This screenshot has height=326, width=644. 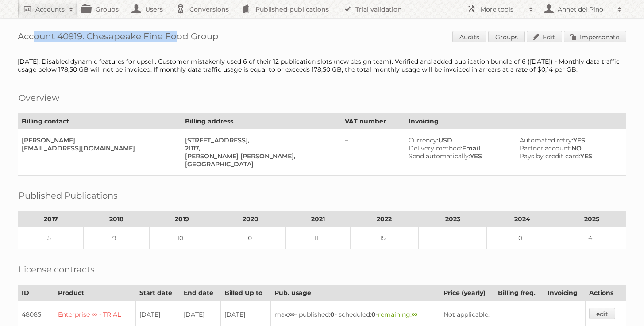 What do you see at coordinates (522, 238) in the screenshot?
I see `td: 0` at bounding box center [522, 238].